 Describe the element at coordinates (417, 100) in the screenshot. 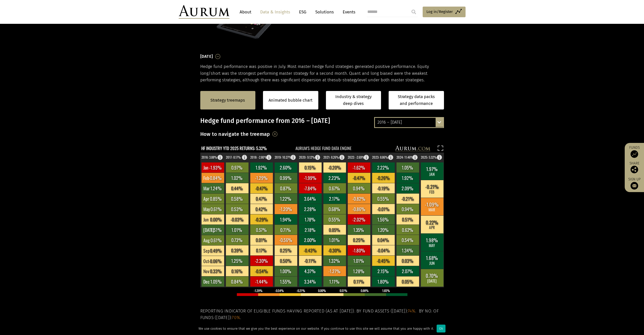

I see `a: Strategy data packs and performance` at that location.